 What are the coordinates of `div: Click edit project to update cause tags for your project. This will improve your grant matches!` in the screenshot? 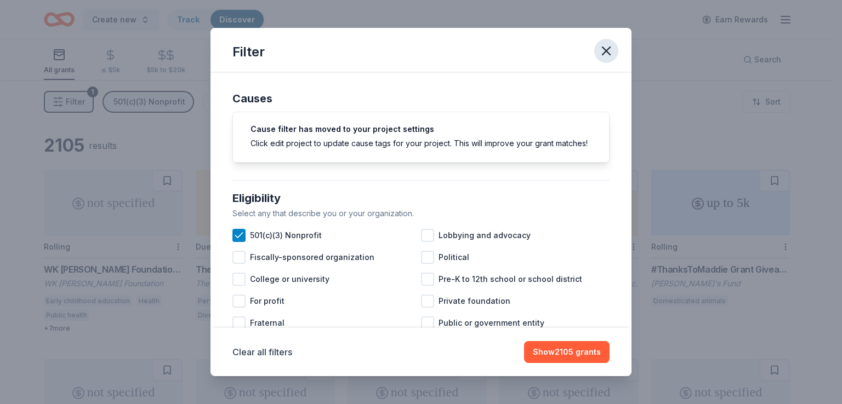 It's located at (421, 143).